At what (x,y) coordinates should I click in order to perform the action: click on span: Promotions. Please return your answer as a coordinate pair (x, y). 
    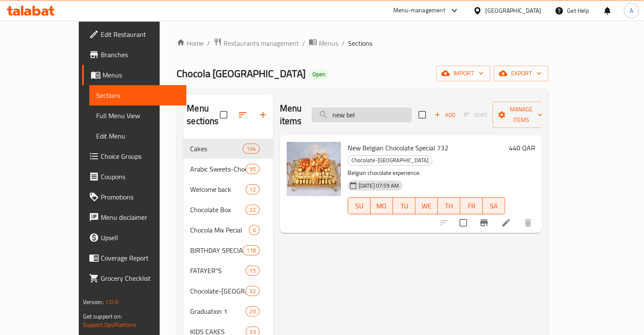
    Looking at the image, I should click on (140, 197).